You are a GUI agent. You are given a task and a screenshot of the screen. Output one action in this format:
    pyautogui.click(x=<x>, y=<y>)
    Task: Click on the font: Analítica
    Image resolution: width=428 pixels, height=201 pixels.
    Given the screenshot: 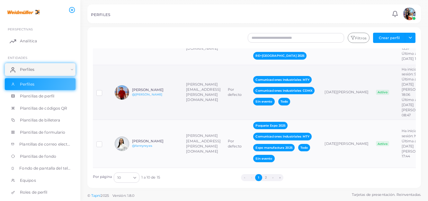 What is the action you would take?
    pyautogui.click(x=28, y=41)
    